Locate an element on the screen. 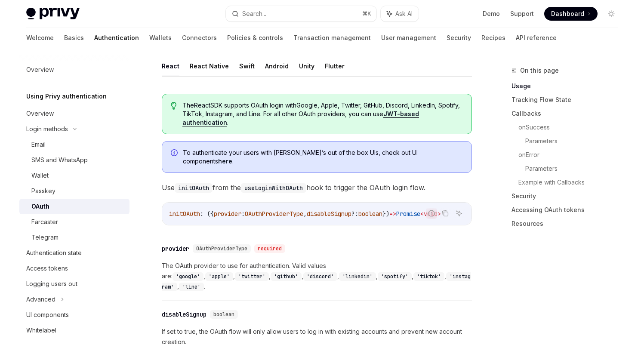  div: Passkey is located at coordinates (44, 191).